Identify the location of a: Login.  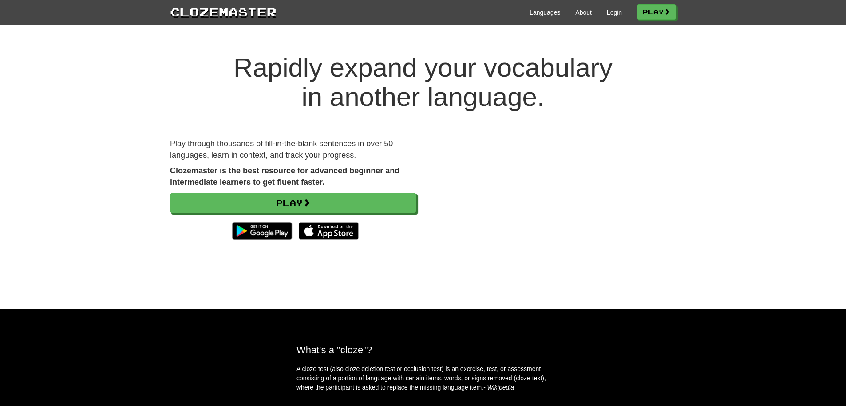
(614, 12).